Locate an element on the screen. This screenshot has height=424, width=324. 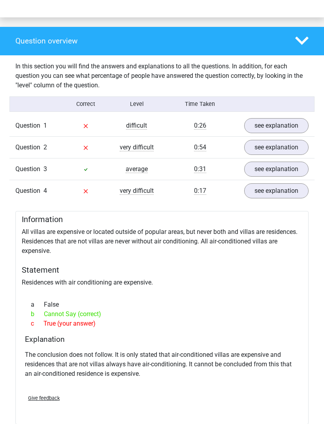
span: 0:17 is located at coordinates (200, 191).